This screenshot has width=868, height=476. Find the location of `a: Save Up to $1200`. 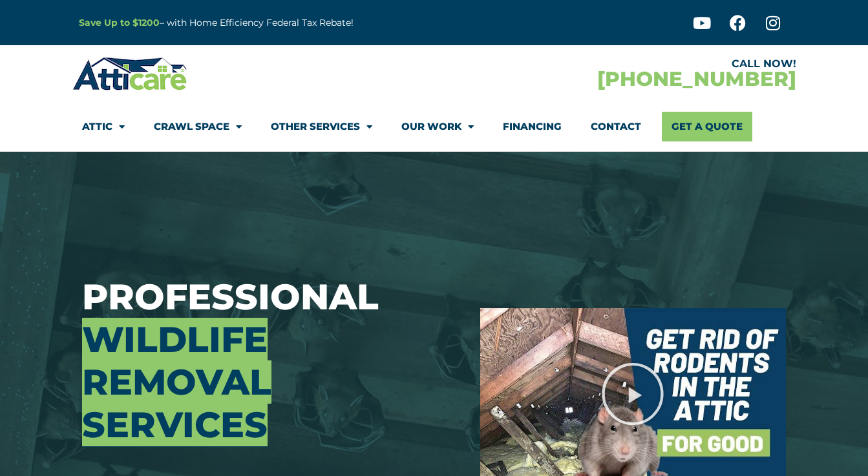

a: Save Up to $1200 is located at coordinates (119, 23).